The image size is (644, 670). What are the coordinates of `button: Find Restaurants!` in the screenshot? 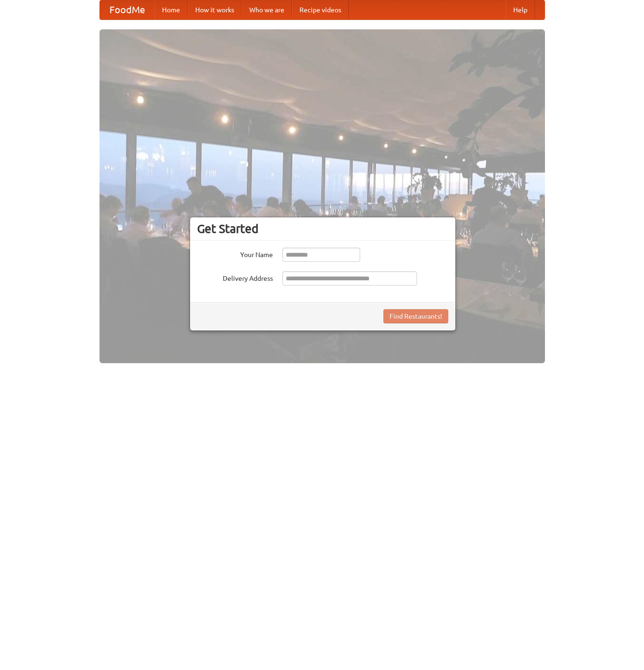 It's located at (416, 316).